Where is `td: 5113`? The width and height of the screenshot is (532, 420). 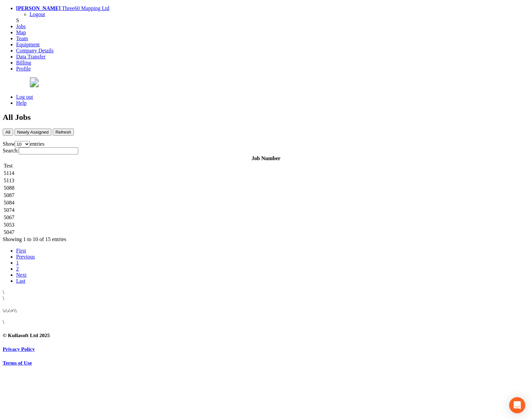 td: 5113 is located at coordinates (266, 180).